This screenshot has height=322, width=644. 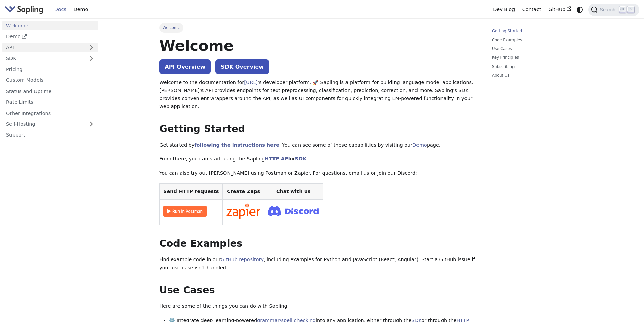 What do you see at coordinates (318, 46) in the screenshot?
I see `h1: Welcome` at bounding box center [318, 46].